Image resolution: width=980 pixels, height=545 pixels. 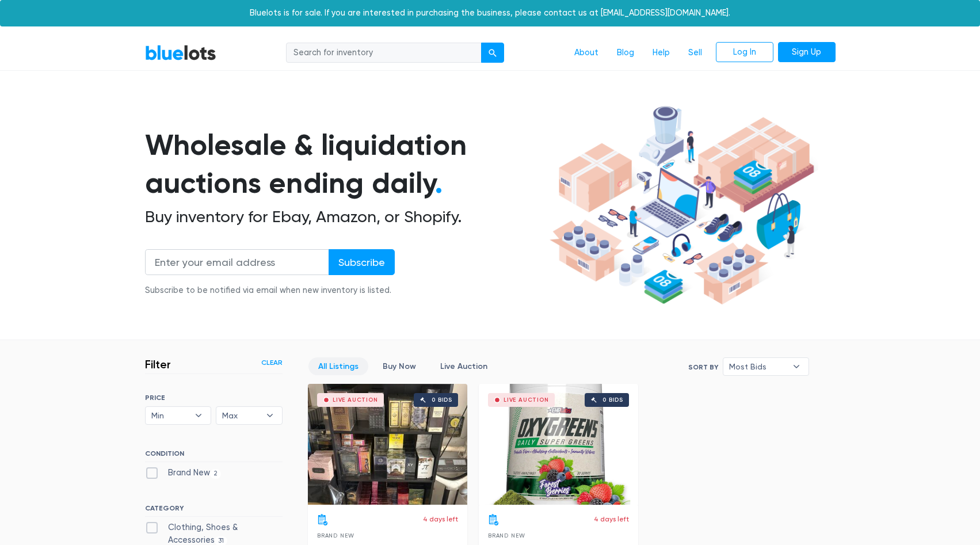 What do you see at coordinates (272, 362) in the screenshot?
I see `a: Clear` at bounding box center [272, 362].